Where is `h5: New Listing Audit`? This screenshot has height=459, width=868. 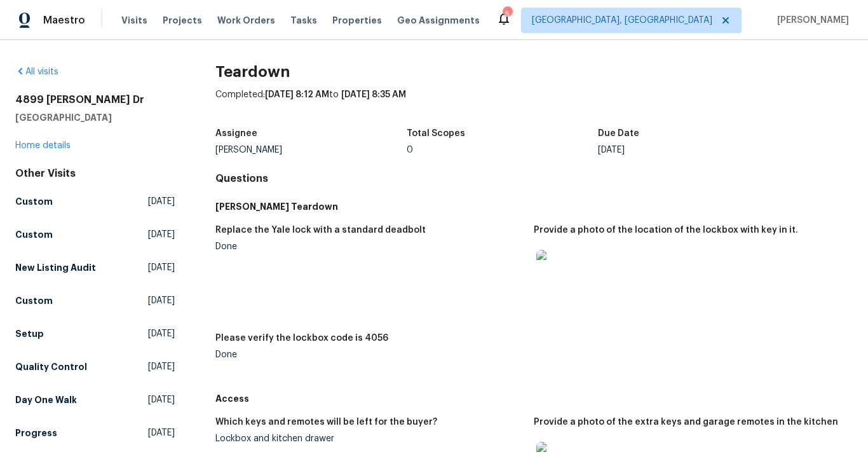
h5: New Listing Audit is located at coordinates (56, 268).